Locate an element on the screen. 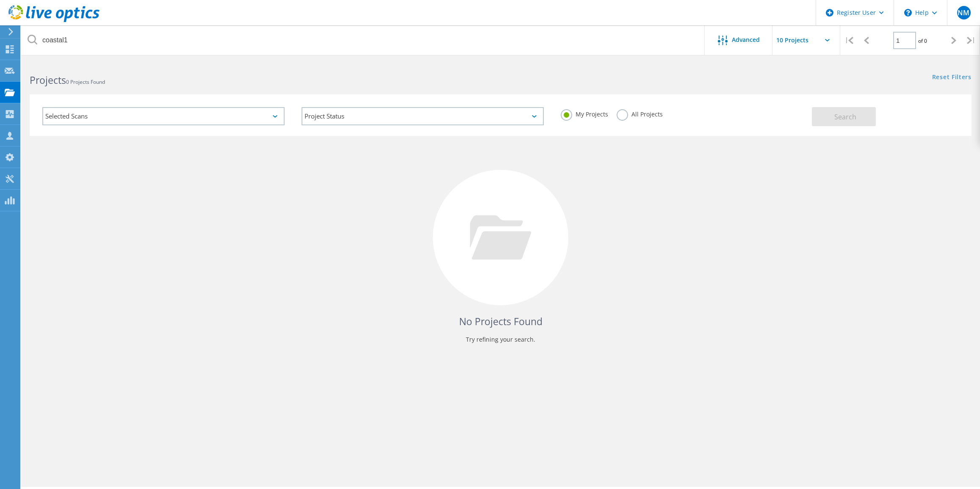 The width and height of the screenshot is (980, 489). input: Search projects by name, owner, ID, company, etc is located at coordinates (363, 40).